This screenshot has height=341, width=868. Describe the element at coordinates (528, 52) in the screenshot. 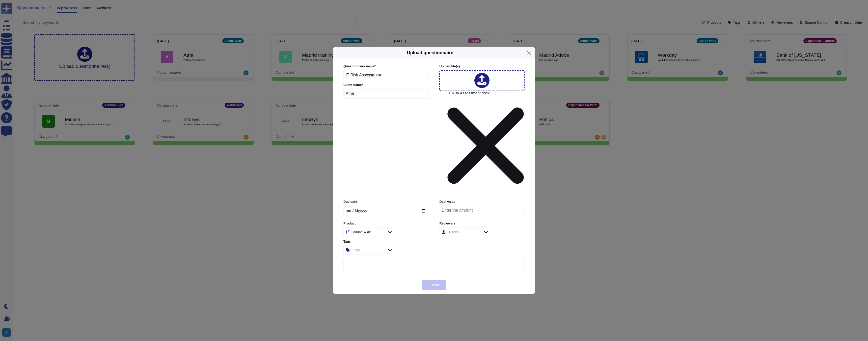

I see `button: Close` at that location.